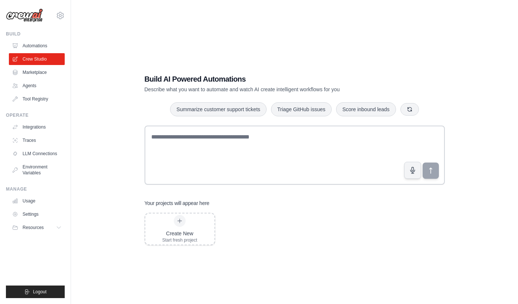  I want to click on a: Crew Studio, so click(37, 59).